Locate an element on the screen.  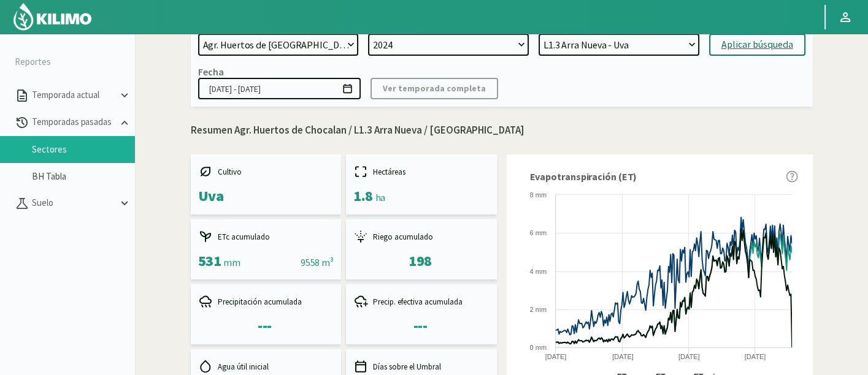
p: Temporadas pasadas is located at coordinates (74, 122).